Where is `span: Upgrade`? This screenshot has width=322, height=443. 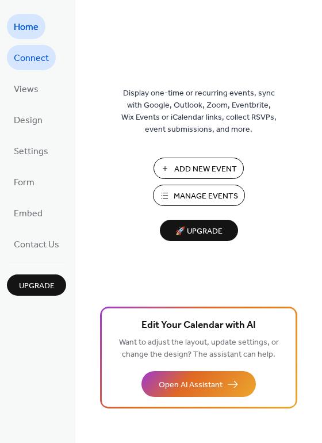 span: Upgrade is located at coordinates (37, 286).